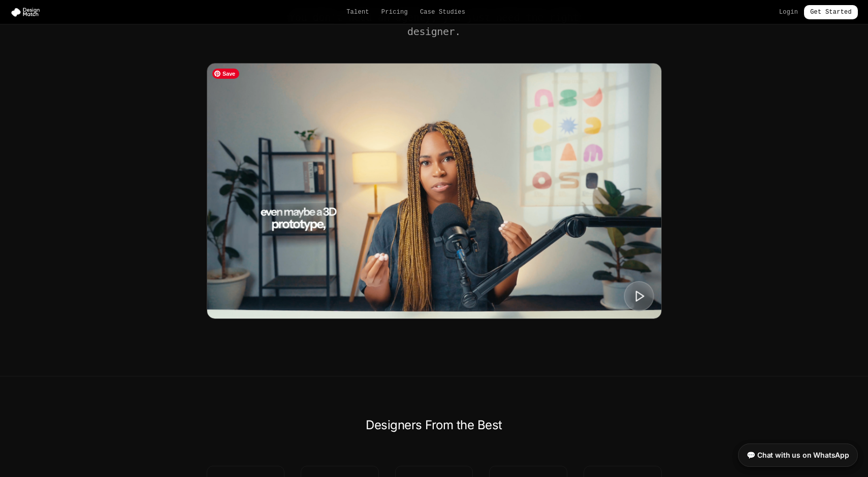  I want to click on a: Case Studies, so click(442, 12).